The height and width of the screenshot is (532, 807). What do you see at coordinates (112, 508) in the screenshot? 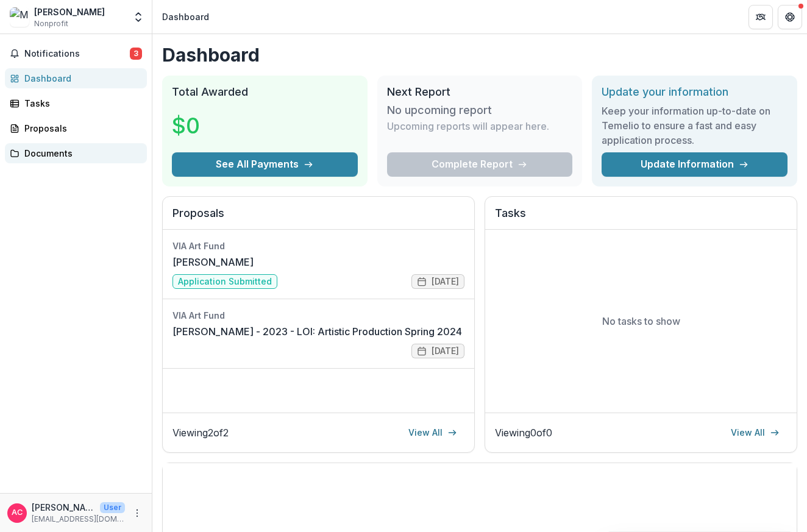
I see `p: User` at bounding box center [112, 508].